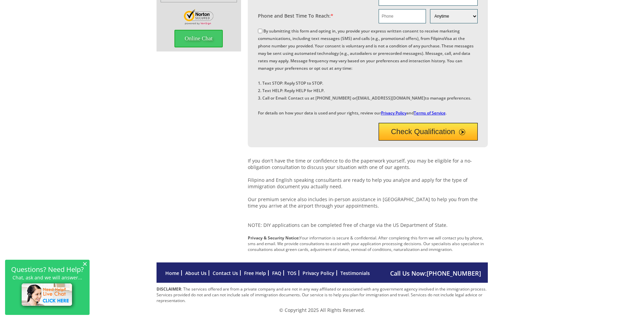  I want to click on button: Check Qualification, so click(428, 132).